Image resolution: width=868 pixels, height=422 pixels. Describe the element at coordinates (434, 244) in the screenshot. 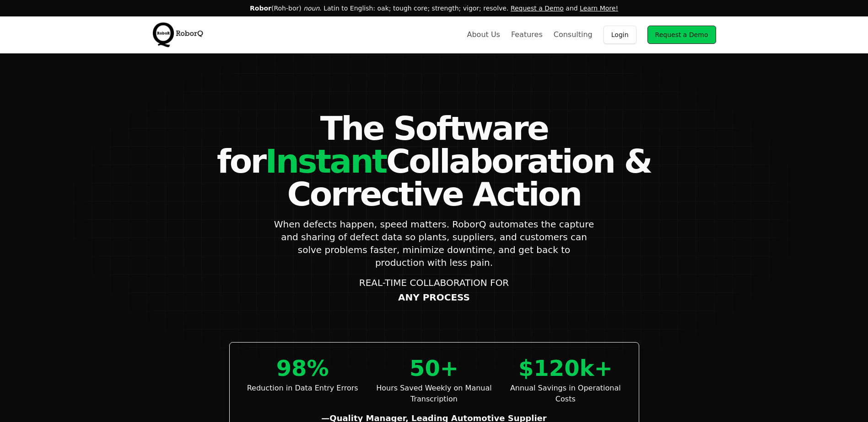

I see `p: When defects happen, speed matters. RoborQ automates the capture and sharing of defect data so pl...` at that location.